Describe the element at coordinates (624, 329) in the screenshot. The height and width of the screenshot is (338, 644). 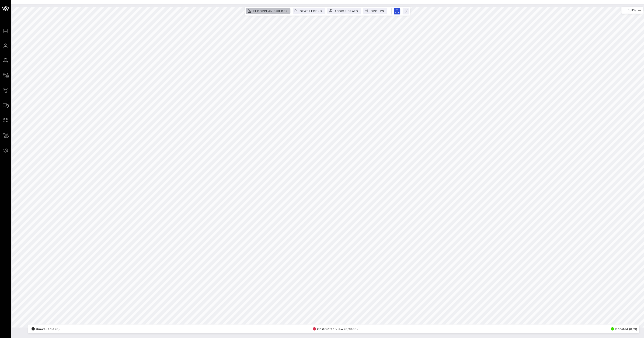
I see `span: Donated (0/9)` at that location.